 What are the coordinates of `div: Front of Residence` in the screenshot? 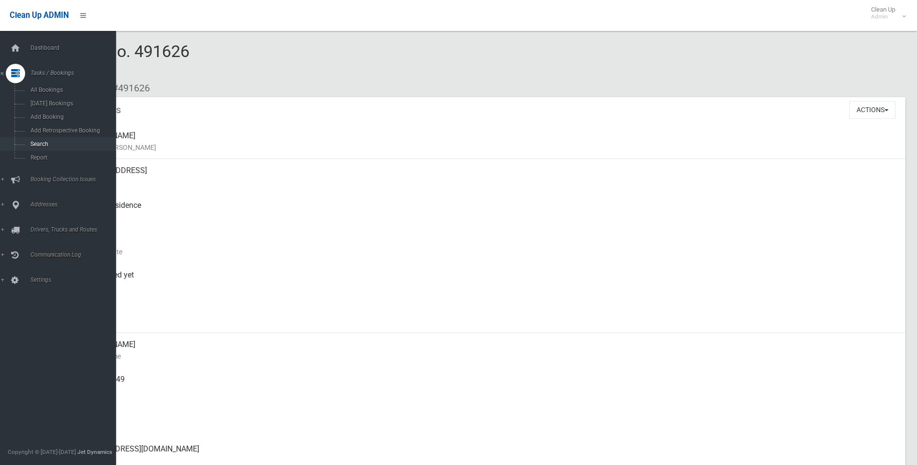 It's located at (487, 211).